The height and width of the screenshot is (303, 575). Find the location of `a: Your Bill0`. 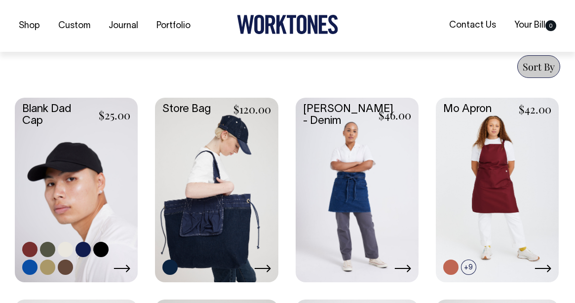

a: Your Bill0 is located at coordinates (535, 25).